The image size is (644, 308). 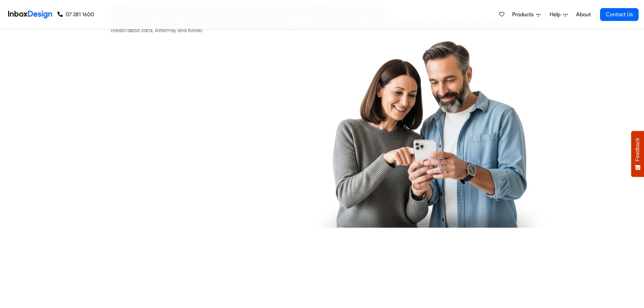 I want to click on button: Feedback - Show survey, so click(x=638, y=154).